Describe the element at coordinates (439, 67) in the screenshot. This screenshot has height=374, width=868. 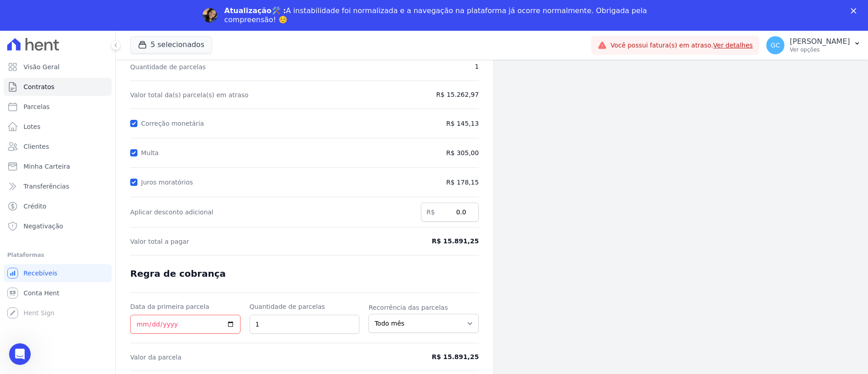
I see `span: 1` at that location.